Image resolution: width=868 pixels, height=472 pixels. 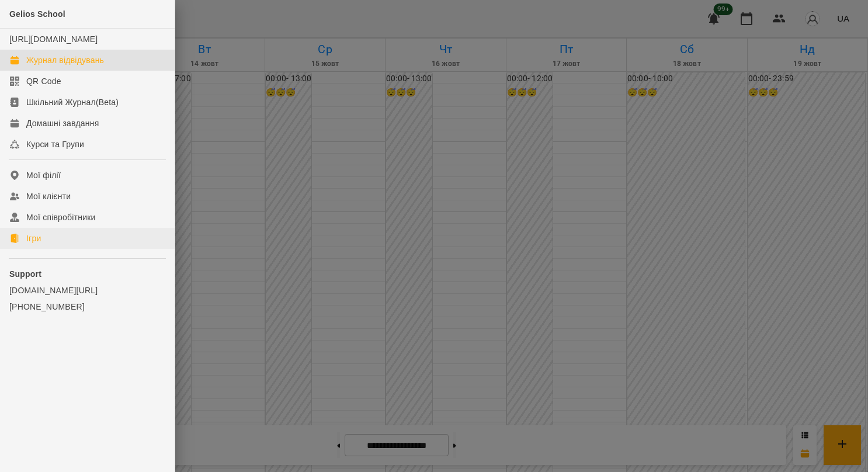 What do you see at coordinates (61, 217) in the screenshot?
I see `div: Мої співробітники` at bounding box center [61, 217].